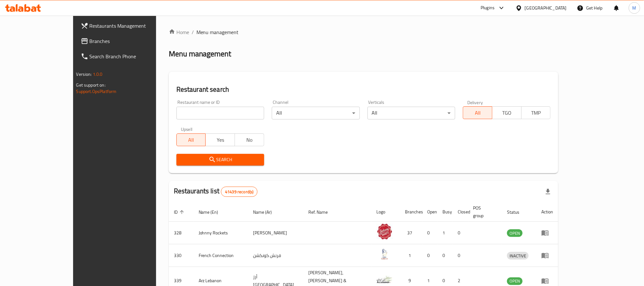  I want to click on span: Menu management, so click(217, 32).